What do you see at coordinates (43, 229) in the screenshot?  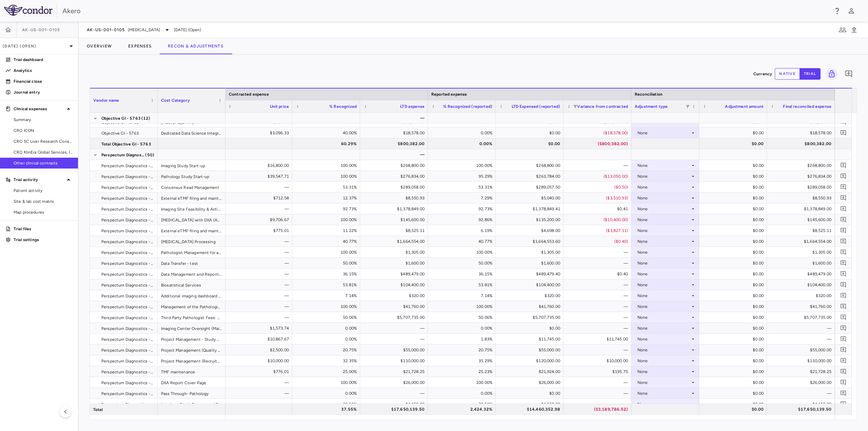 I see `p: Trial files` at bounding box center [43, 229].